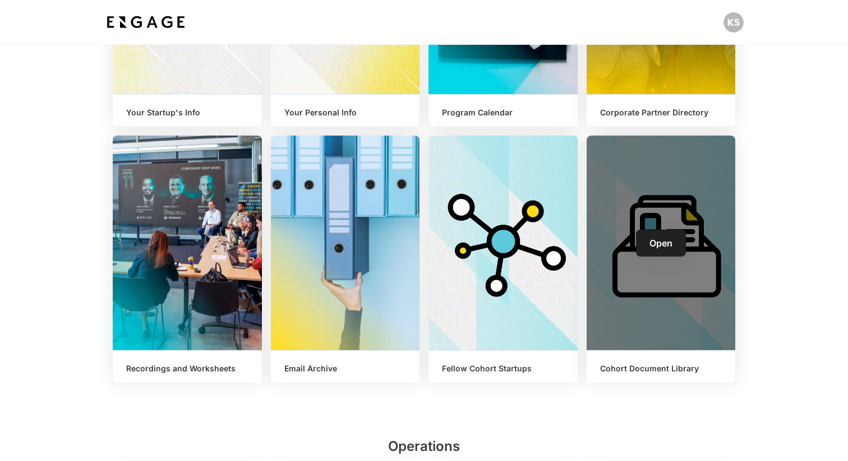 Image resolution: width=848 pixels, height=461 pixels. Describe the element at coordinates (424, 449) in the screenshot. I see `h2: Operations` at that location.